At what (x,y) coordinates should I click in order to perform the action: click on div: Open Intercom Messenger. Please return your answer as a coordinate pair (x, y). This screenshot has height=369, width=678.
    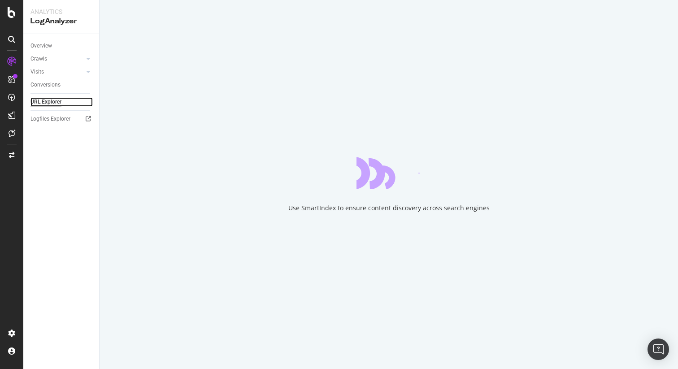
    Looking at the image, I should click on (659, 349).